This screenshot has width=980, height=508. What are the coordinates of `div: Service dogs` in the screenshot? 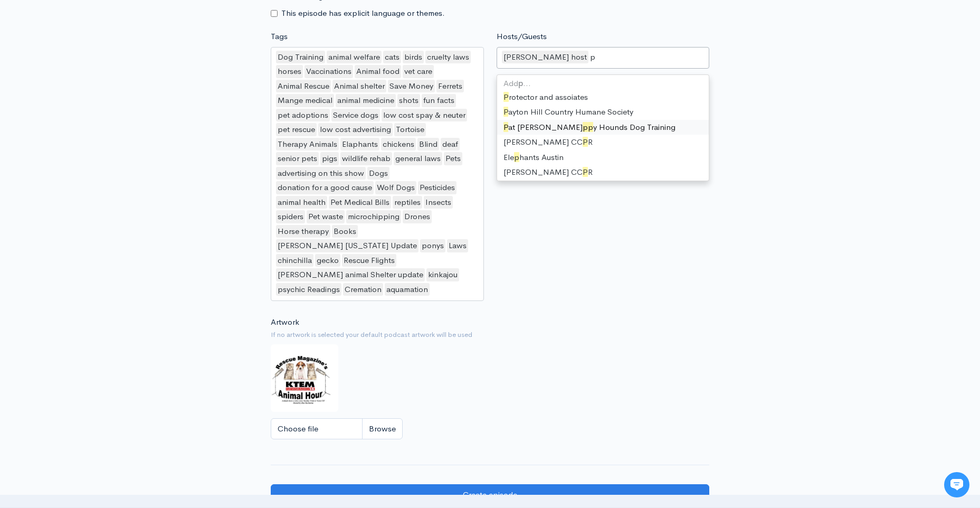 It's located at (356, 115).